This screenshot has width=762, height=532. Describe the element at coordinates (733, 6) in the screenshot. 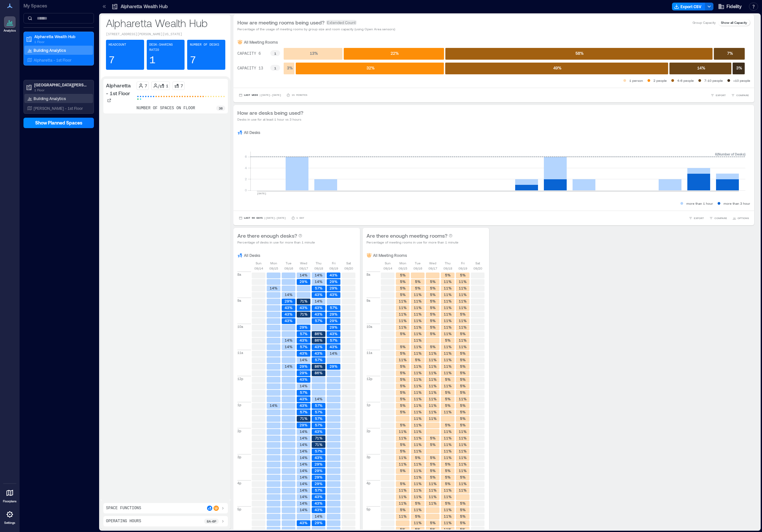

I see `span: Fidelity` at that location.